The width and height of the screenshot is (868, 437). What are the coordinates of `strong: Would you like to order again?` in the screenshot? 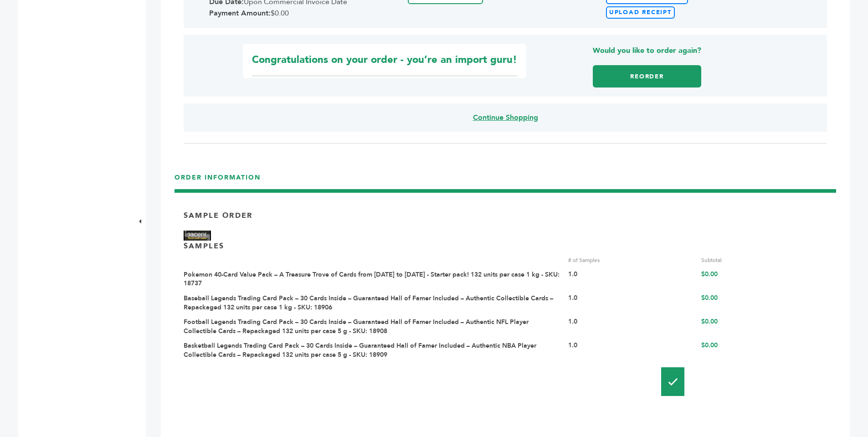 It's located at (647, 51).